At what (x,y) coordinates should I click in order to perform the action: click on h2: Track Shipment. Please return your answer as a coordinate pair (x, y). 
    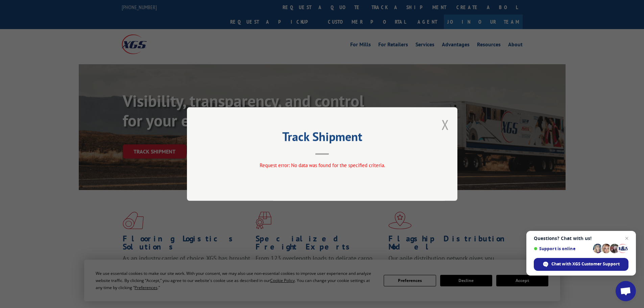
    Looking at the image, I should click on (322, 138).